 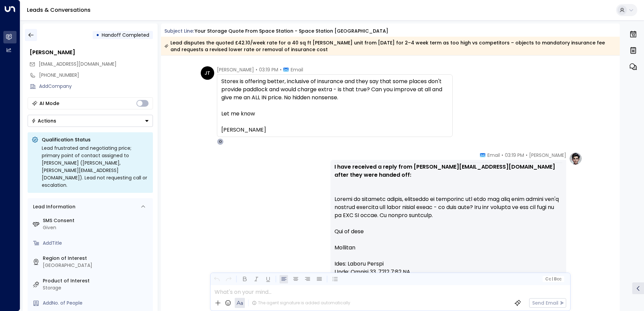 I want to click on div: Button group with a nested menu, so click(x=90, y=121).